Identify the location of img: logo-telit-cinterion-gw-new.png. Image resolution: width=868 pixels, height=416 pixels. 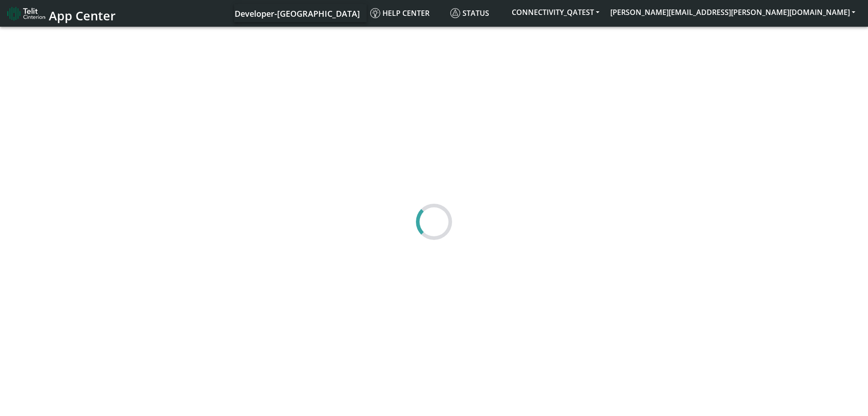
(27, 13).